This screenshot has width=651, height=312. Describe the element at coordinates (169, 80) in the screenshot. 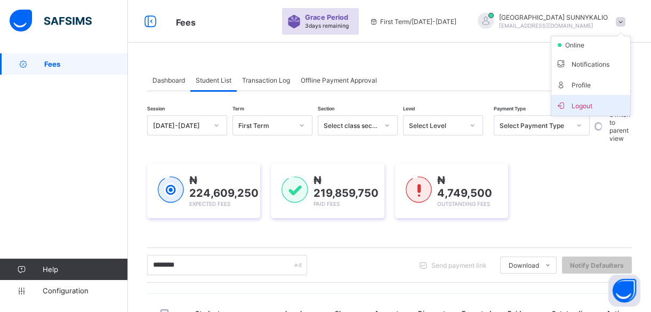

I see `span: Dashboard` at that location.